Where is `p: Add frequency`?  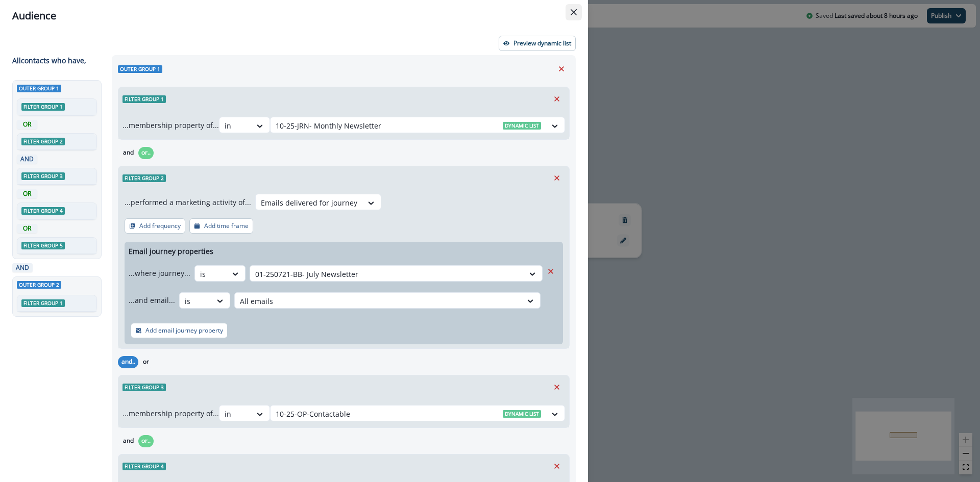 p: Add frequency is located at coordinates (160, 226).